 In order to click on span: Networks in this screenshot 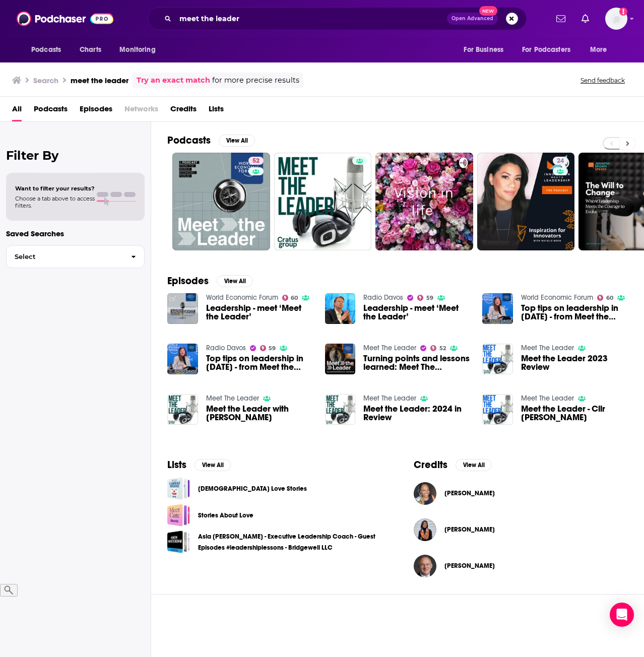, I will do `click(141, 111)`.